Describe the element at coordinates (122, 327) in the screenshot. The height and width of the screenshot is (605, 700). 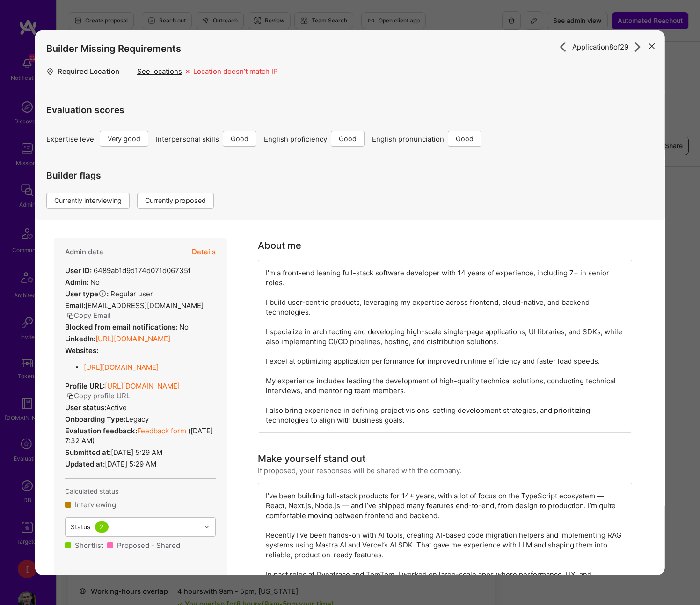
I see `strong: Blocked from email notifications:` at that location.